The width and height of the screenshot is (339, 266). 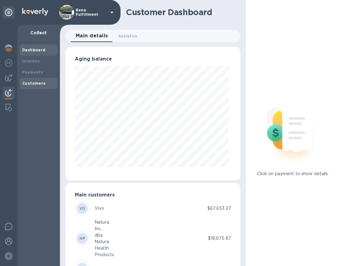 What do you see at coordinates (82, 208) in the screenshot?
I see `b: VO` at bounding box center [82, 208].